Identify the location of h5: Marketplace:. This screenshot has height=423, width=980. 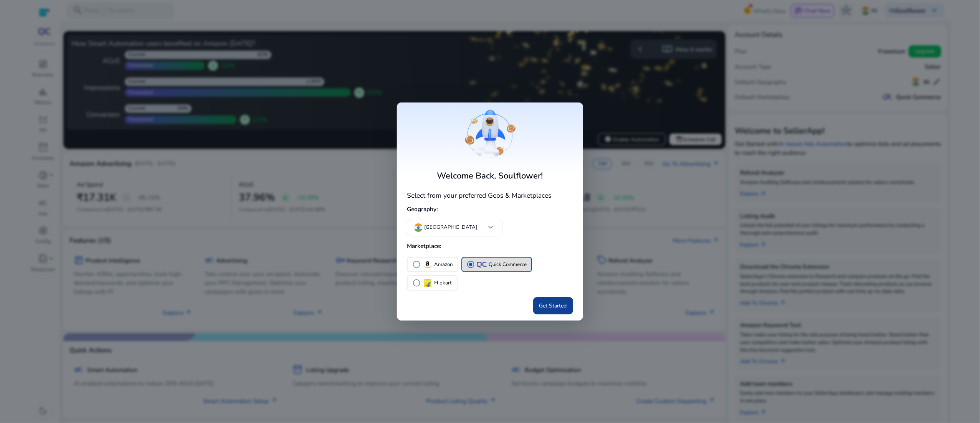
(490, 246).